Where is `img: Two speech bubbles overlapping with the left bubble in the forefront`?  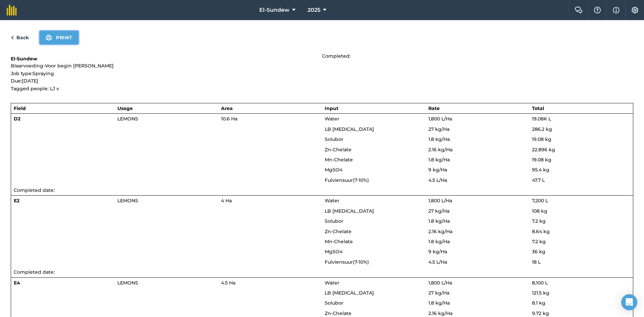 img: Two speech bubbles overlapping with the left bubble in the forefront is located at coordinates (579, 10).